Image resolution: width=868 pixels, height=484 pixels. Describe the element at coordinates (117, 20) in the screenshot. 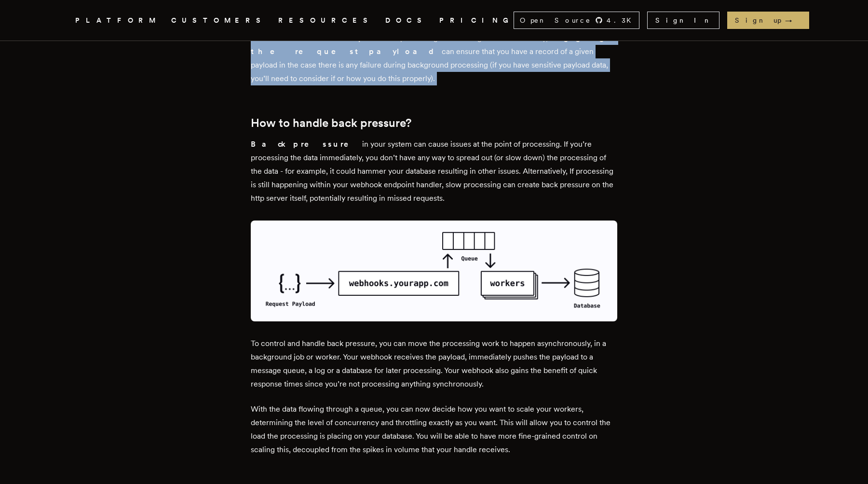

I see `button: PLATFORM` at that location.